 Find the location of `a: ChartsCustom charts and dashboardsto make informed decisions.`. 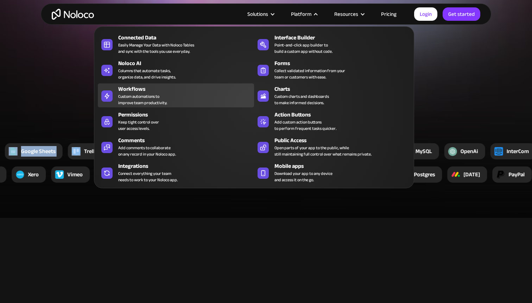

a: ChartsCustom charts and dashboardsto make informed decisions. is located at coordinates (332, 95).